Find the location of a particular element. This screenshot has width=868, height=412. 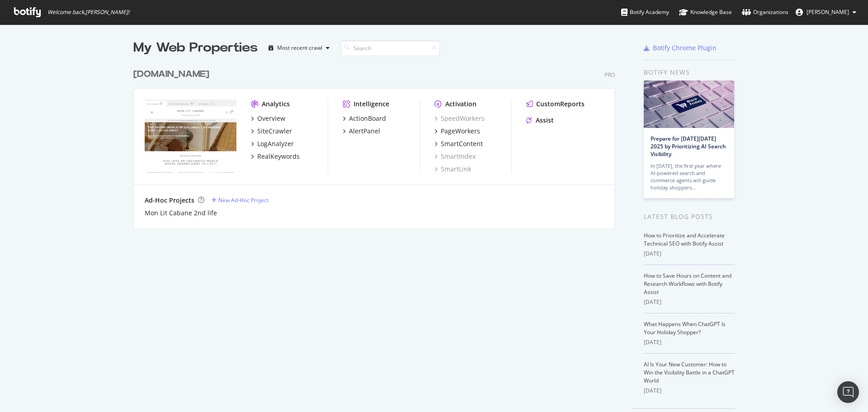

div: Pro is located at coordinates (610, 75).